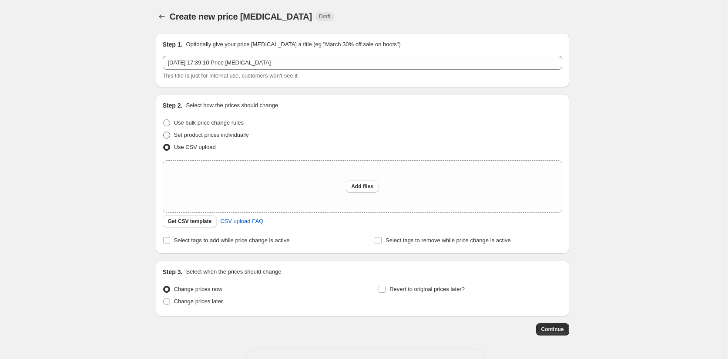 Image resolution: width=728 pixels, height=359 pixels. Describe the element at coordinates (233, 272) in the screenshot. I see `p: Select when the prices should change` at that location.